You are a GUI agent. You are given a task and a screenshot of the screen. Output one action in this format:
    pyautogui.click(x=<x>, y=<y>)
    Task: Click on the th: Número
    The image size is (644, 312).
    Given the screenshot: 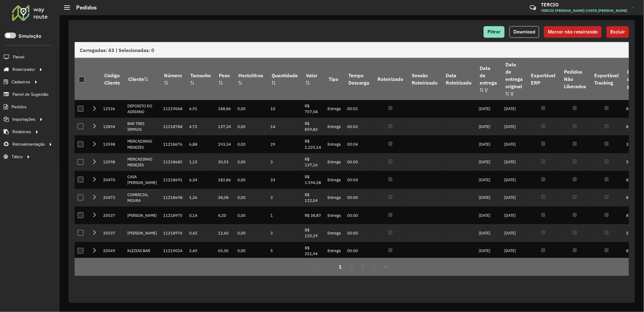 What is the action you would take?
    pyautogui.click(x=173, y=79)
    